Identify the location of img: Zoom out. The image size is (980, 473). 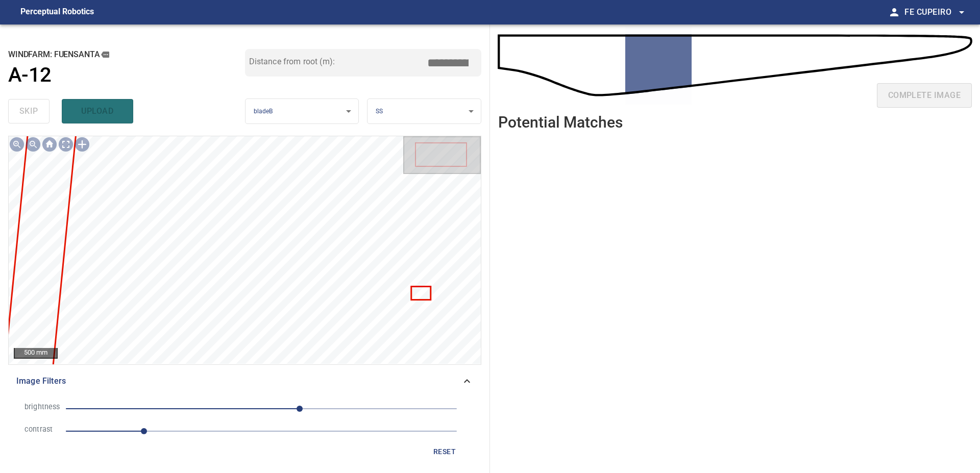
(33, 145).